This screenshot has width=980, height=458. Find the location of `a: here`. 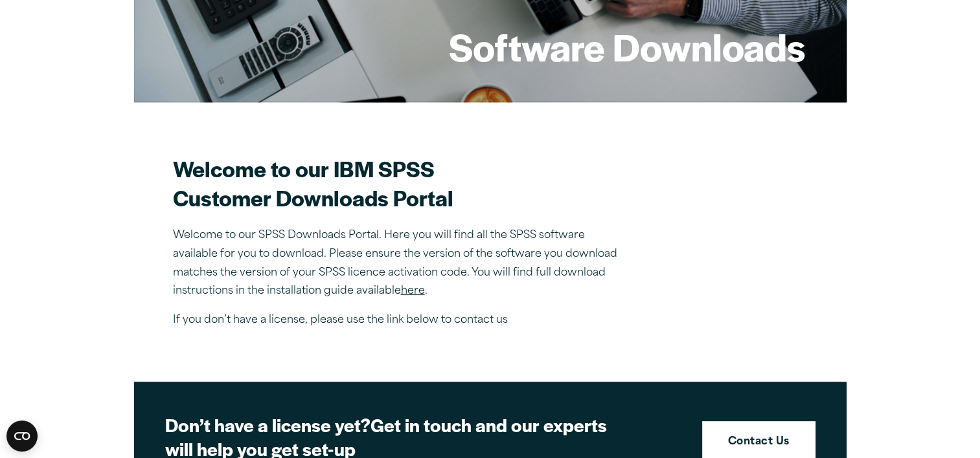

a: here is located at coordinates (413, 291).